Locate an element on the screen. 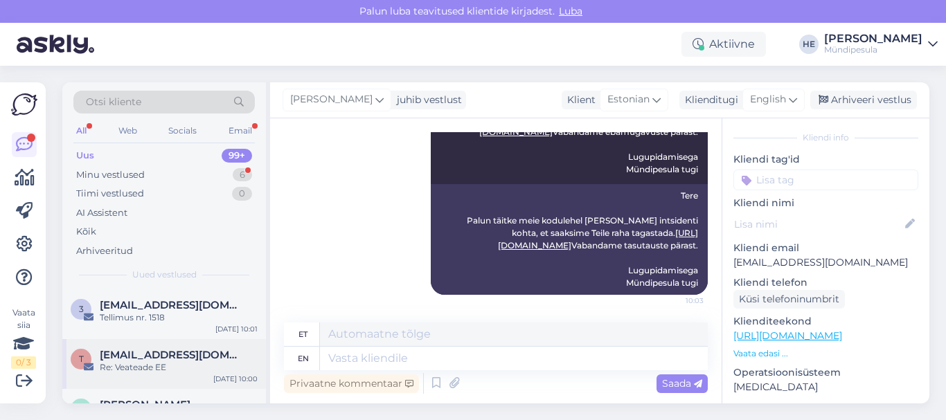 The height and width of the screenshot is (420, 946). img: Askly Logo is located at coordinates (24, 105).